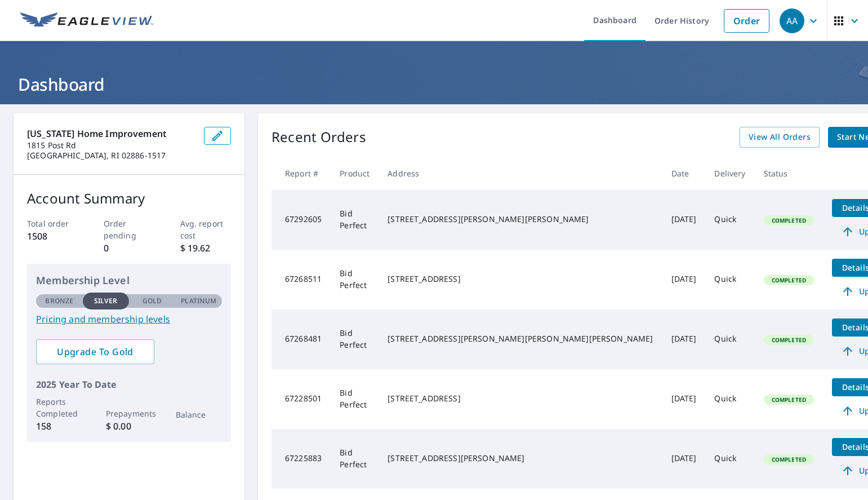  What do you see at coordinates (52, 223) in the screenshot?
I see `p: Total order` at bounding box center [52, 223].